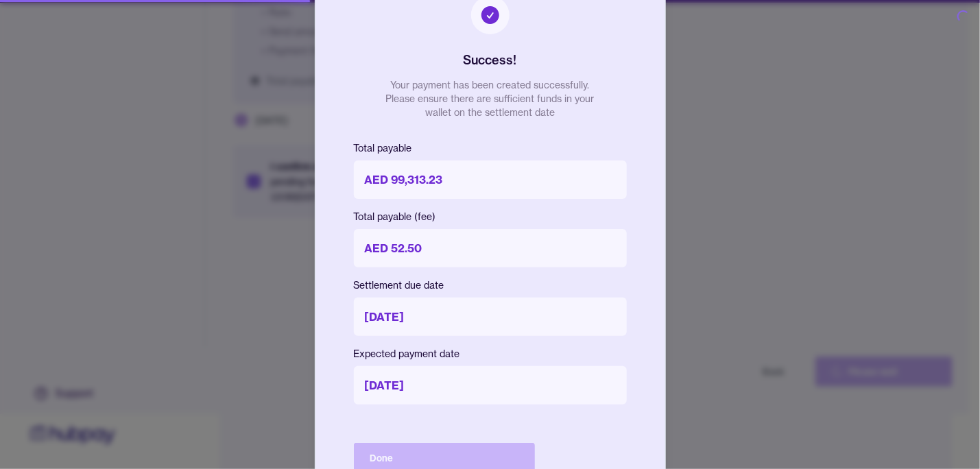 This screenshot has width=980, height=469. I want to click on p: Settlement due date, so click(490, 285).